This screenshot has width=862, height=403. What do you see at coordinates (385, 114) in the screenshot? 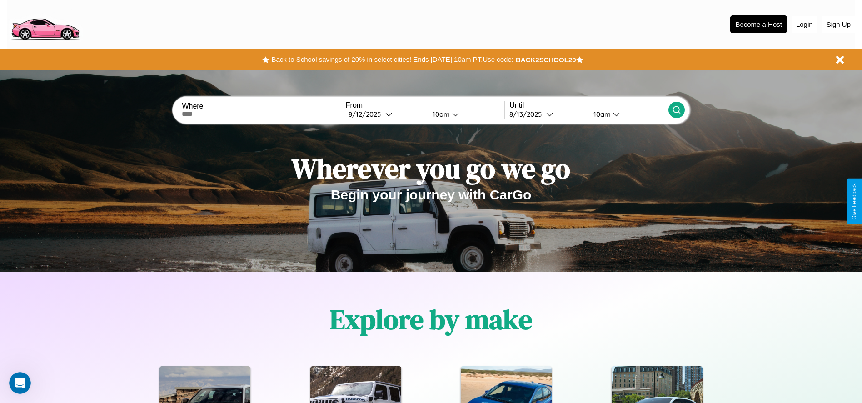
I see `button: 8/12/2025` at bounding box center [385, 114].